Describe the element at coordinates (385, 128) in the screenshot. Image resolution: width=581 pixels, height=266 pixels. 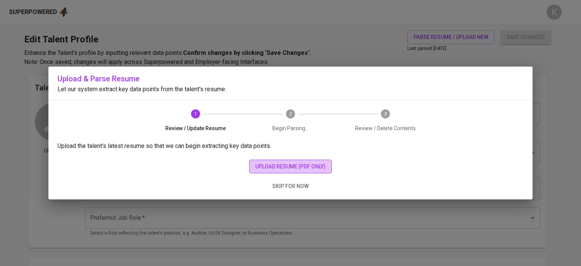
I see `span: Review / Delete Contents` at that location.